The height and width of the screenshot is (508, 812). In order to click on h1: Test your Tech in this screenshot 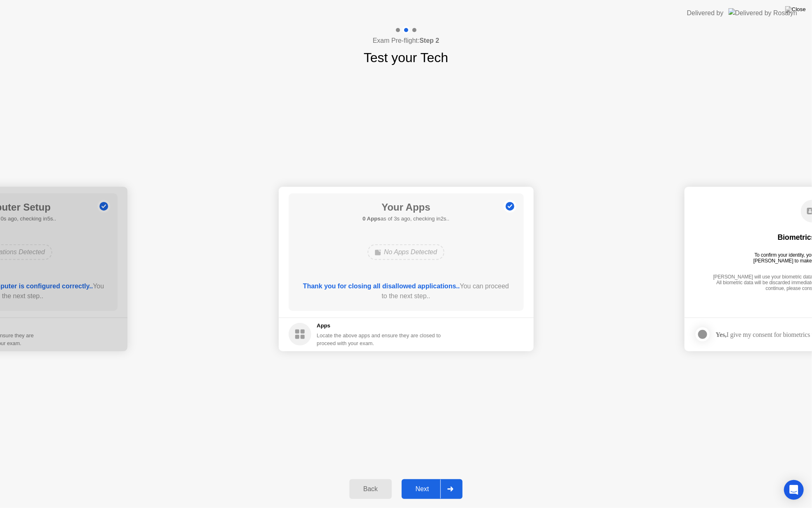, I will do `click(406, 57)`.